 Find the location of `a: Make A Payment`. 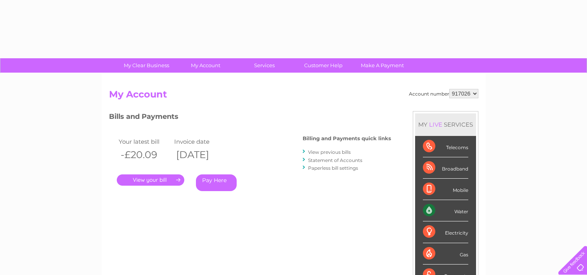

a: Make A Payment is located at coordinates (382, 65).